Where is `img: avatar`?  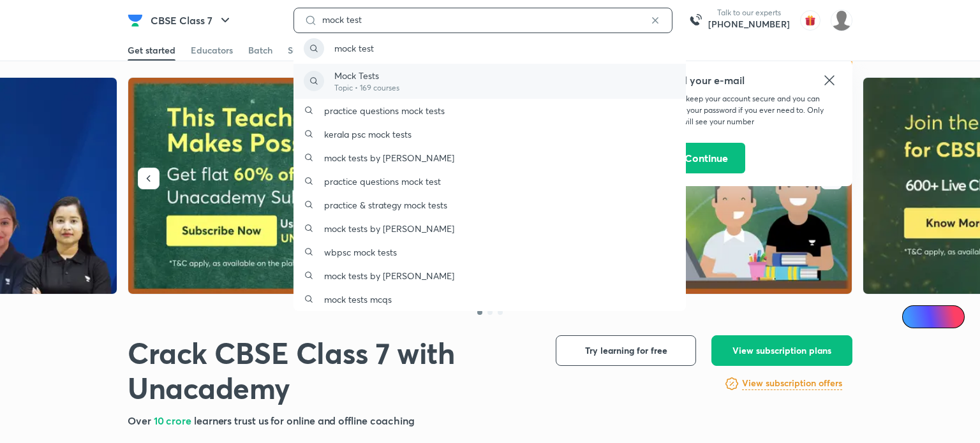
img: avatar is located at coordinates (810, 20).